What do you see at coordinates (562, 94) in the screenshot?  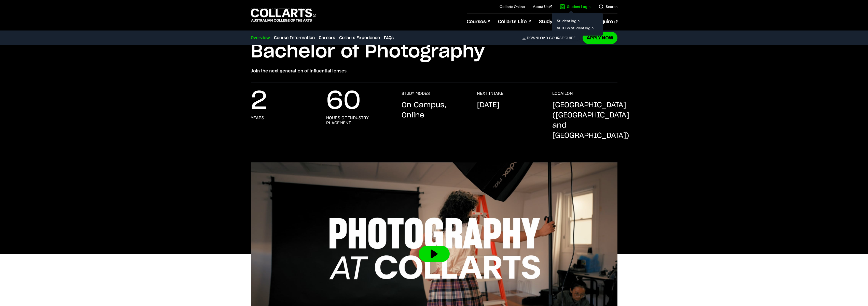 I see `h3: LOCATION` at bounding box center [562, 94].